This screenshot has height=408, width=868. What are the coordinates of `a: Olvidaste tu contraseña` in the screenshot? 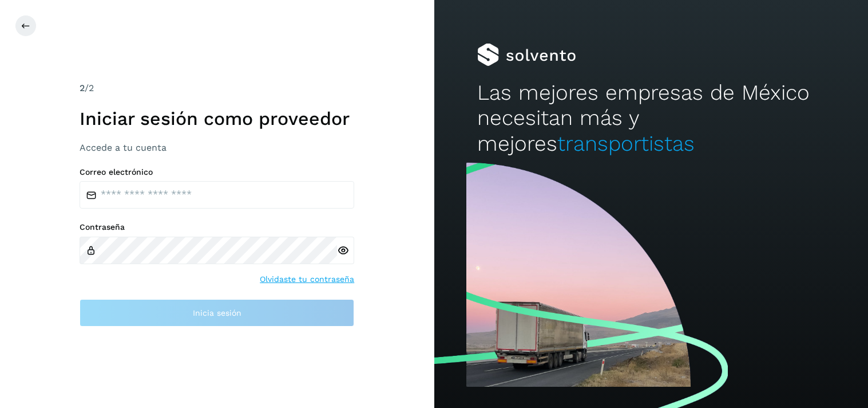 It's located at (307, 279).